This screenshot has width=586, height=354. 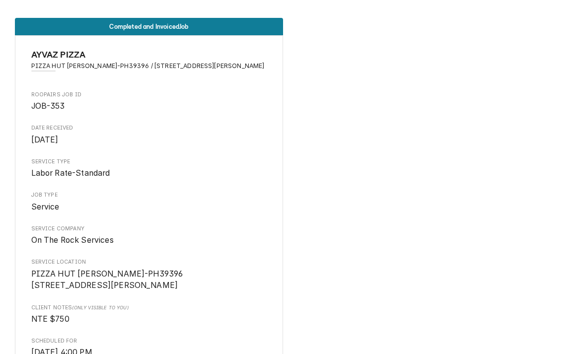 What do you see at coordinates (149, 135) in the screenshot?
I see `div: Date Received` at bounding box center [149, 135].